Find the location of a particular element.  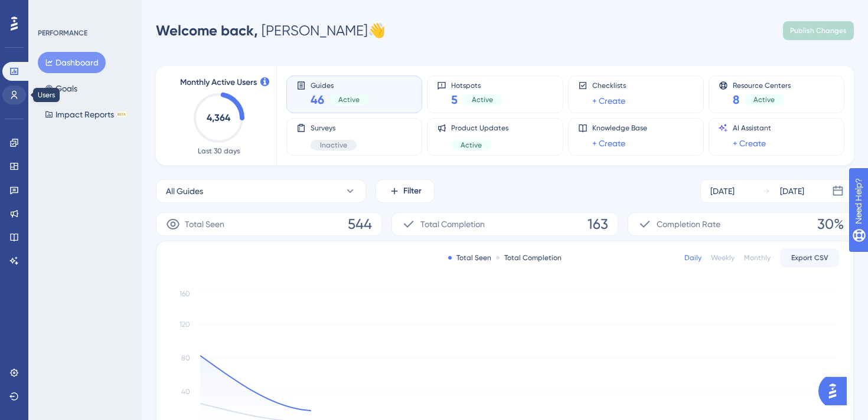

tspan: 160 is located at coordinates (185, 294).